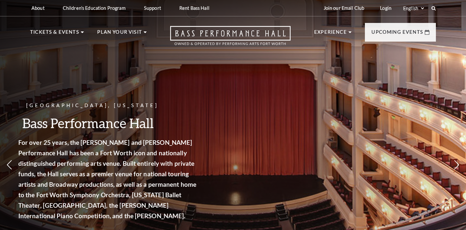 This screenshot has width=466, height=230. I want to click on p: Tickets & Events, so click(55, 34).